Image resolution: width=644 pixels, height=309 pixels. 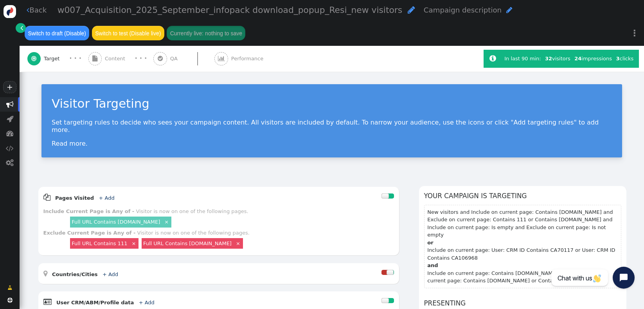 I want to click on h6: Presenting, so click(x=523, y=303).